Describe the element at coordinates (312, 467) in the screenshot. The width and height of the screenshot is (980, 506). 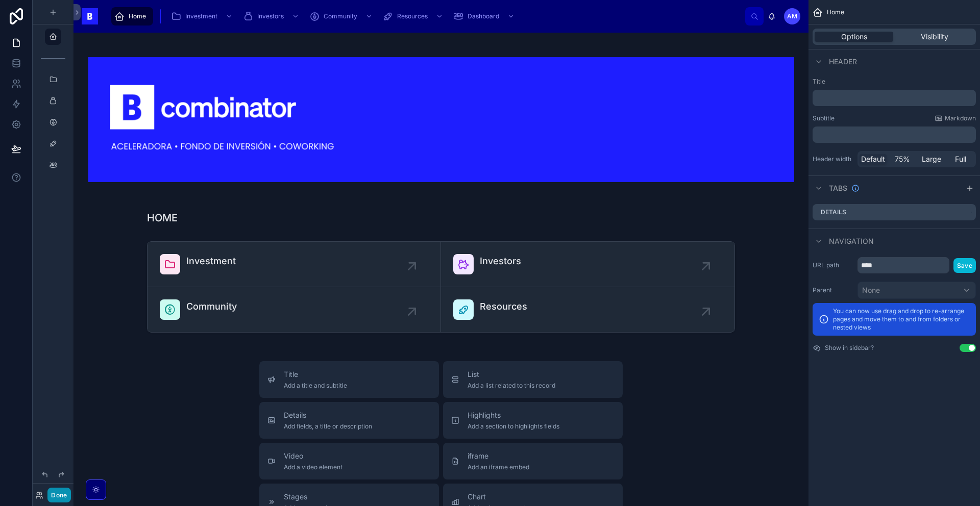
I see `span: Add a video element` at that location.